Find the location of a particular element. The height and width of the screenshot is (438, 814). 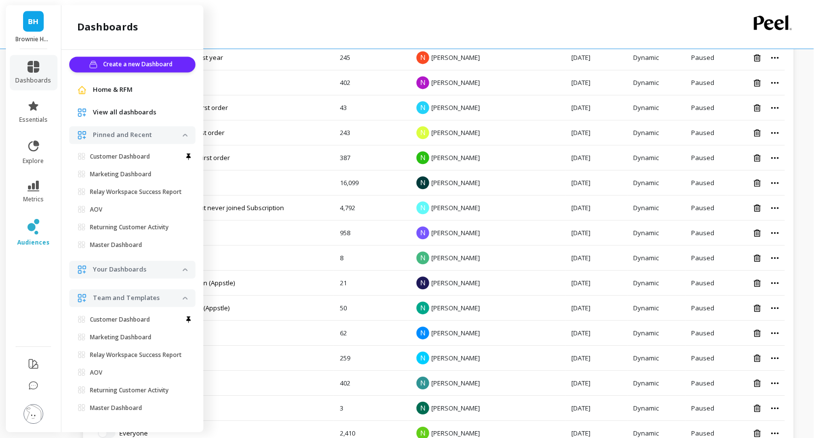

td: 259 is located at coordinates (371, 358).